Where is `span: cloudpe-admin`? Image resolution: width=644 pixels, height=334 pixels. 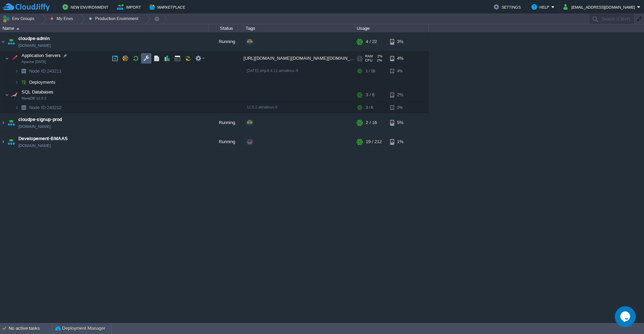 span: cloudpe-admin is located at coordinates (34, 39).